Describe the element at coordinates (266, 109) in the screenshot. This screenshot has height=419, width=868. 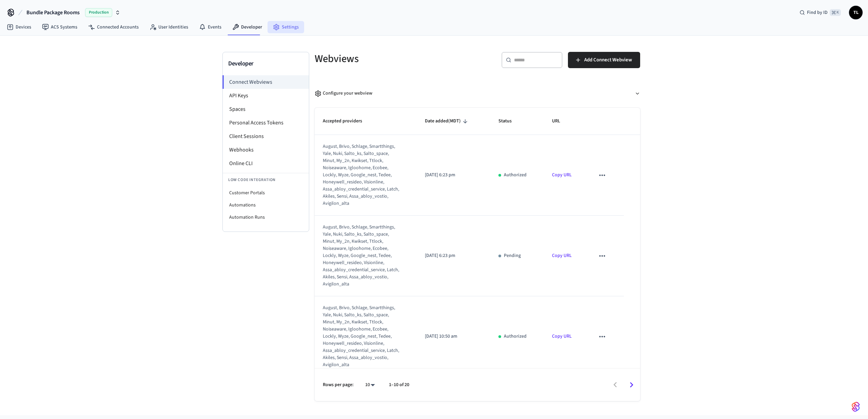
I see `li: Spaces` at that location.